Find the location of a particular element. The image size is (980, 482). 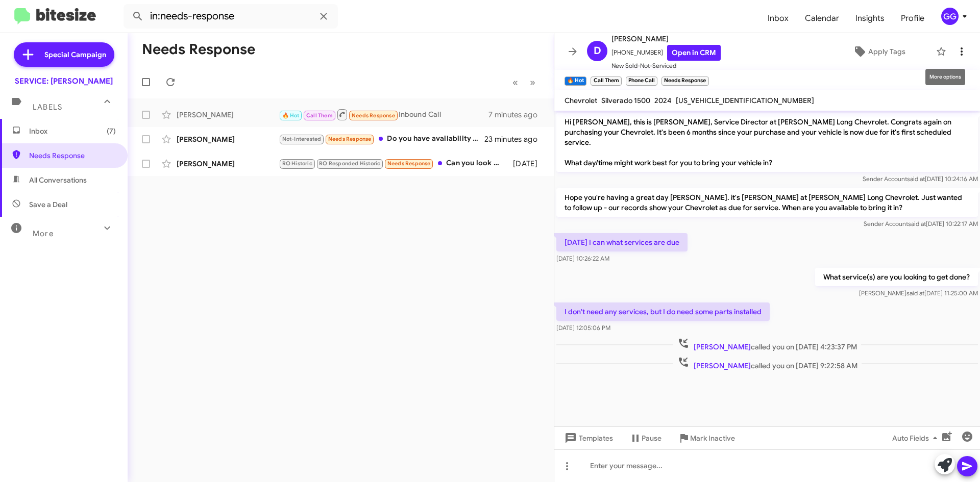

small: Phone Call is located at coordinates (642, 81).